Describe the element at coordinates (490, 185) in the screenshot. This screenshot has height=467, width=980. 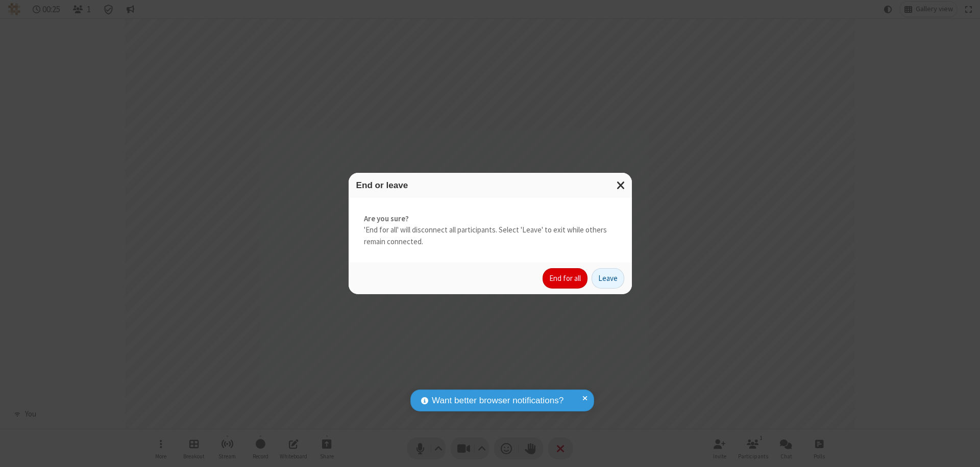
I see `h3: End or leave` at that location.